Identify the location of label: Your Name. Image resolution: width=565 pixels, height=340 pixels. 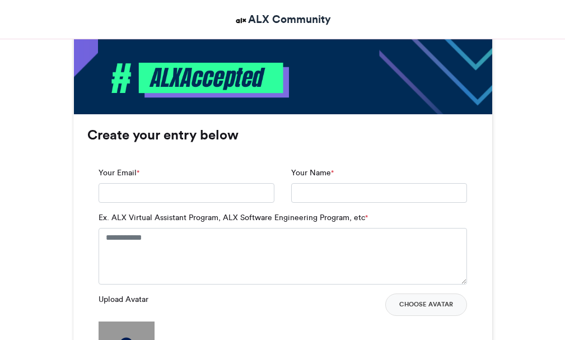
(312, 172).